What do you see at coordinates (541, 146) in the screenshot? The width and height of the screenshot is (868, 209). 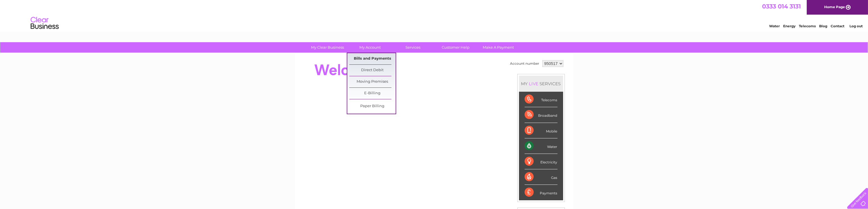 I see `div: Water` at bounding box center [541, 146].